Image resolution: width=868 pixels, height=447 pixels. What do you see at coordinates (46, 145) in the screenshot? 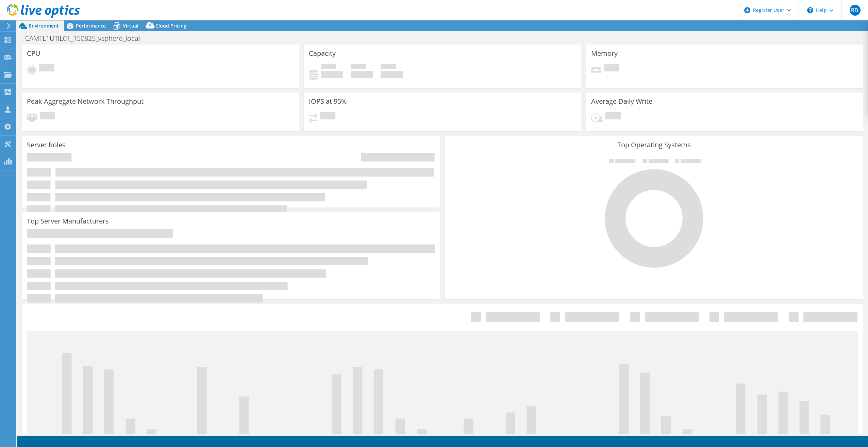
I see `h3: Server Roles` at bounding box center [46, 145].